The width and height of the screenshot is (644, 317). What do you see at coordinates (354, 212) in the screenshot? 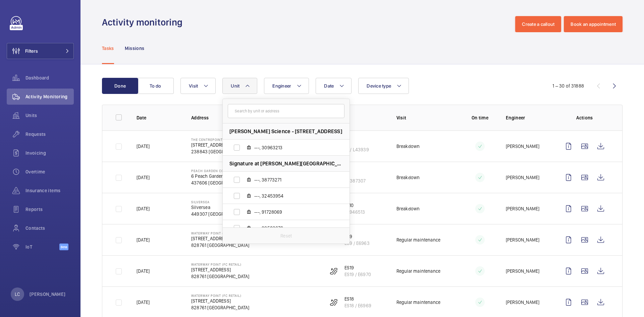
I see `p: 67946513` at bounding box center [354, 212].